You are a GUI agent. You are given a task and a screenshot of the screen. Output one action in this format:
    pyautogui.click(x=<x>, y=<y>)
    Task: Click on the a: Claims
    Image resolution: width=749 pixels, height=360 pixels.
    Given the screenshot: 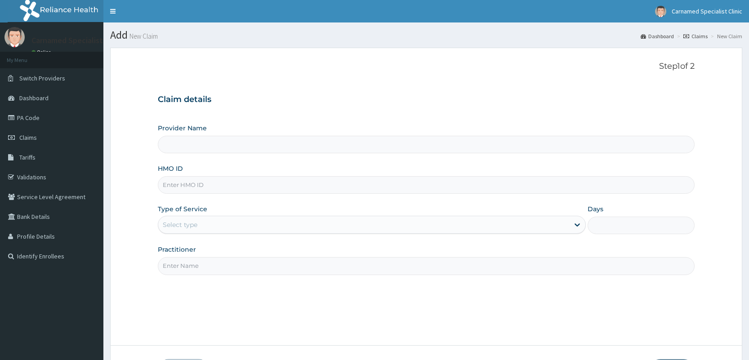 What is the action you would take?
    pyautogui.click(x=695, y=36)
    